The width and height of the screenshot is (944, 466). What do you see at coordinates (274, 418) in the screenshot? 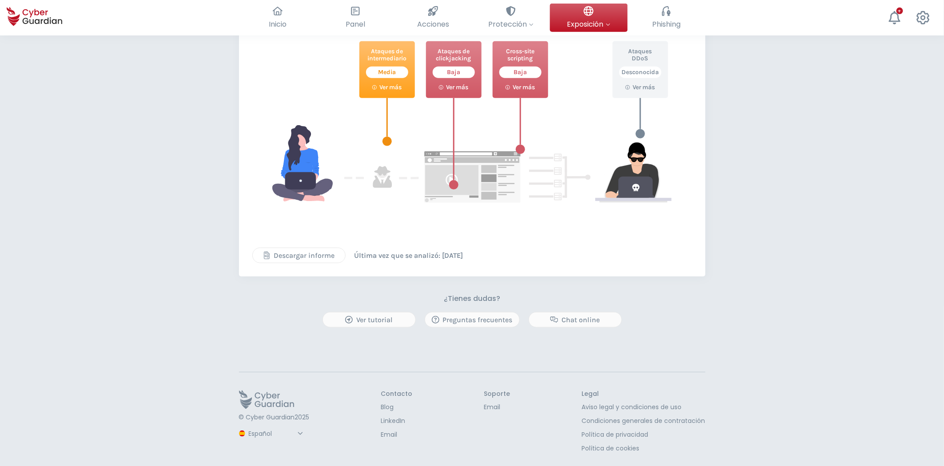
I see `p: © Cyber Guardian 2025` at bounding box center [274, 418].